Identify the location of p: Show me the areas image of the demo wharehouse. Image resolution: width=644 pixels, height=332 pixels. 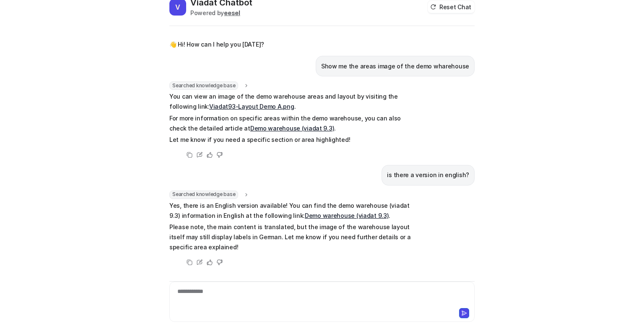
(395, 66).